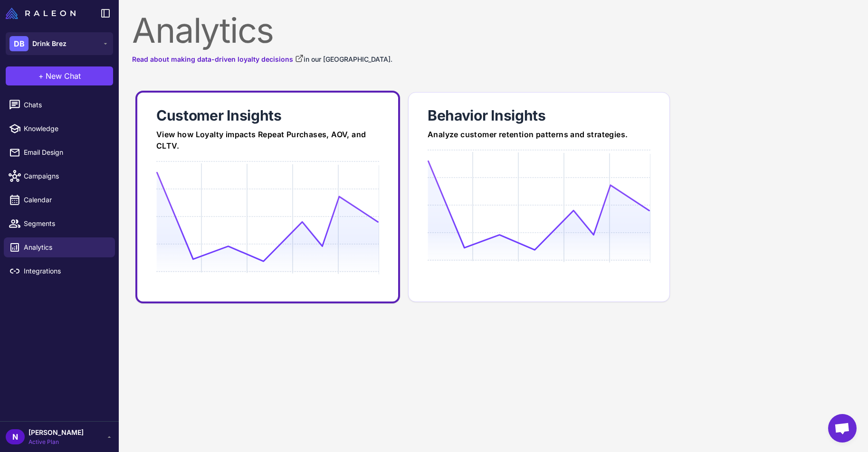 The image size is (868, 452). What do you see at coordinates (60, 200) in the screenshot?
I see `a: Calendar` at bounding box center [60, 200].